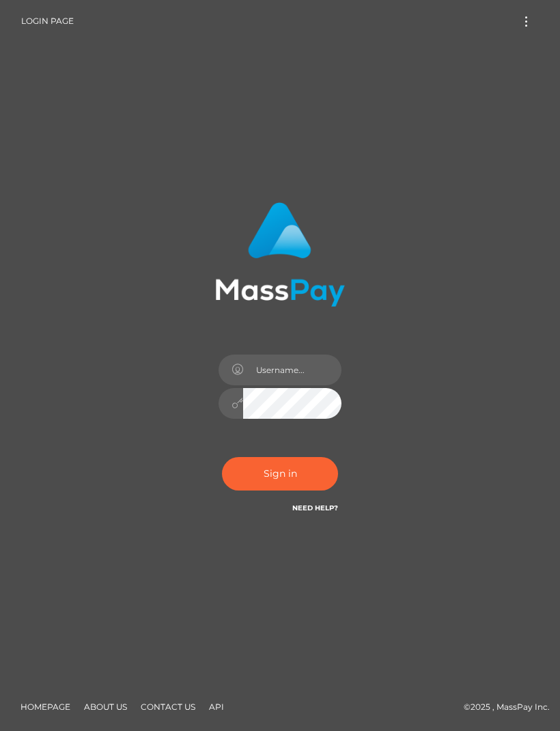 Image resolution: width=560 pixels, height=731 pixels. What do you see at coordinates (280, 473) in the screenshot?
I see `button: Sign in` at bounding box center [280, 473].